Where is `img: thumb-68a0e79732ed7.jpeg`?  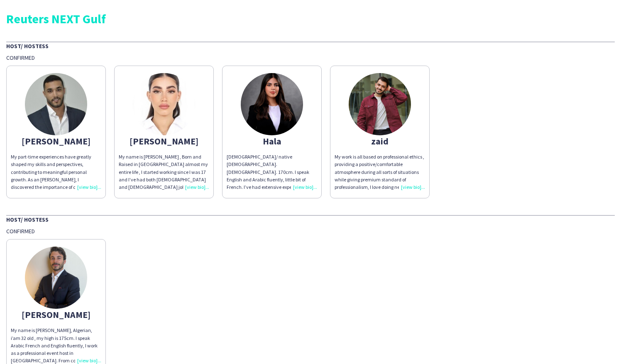
img: thumb-68a0e79732ed7.jpeg is located at coordinates (272, 104).